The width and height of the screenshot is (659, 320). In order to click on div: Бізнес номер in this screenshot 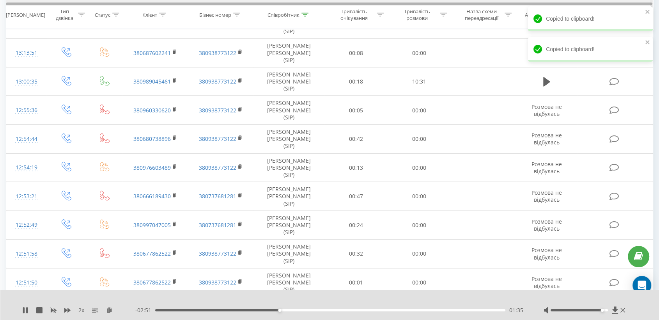, I will do `click(215, 14)`.